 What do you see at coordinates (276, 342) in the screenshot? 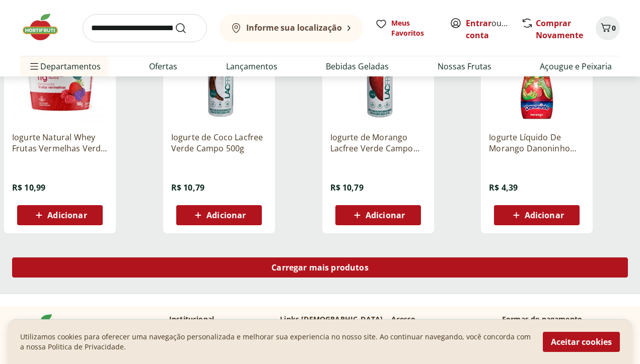
I see `p: Utilizamos cookies para oferecer uma navegação personalizada e melhorar sua experiencia no nosso ...` at bounding box center [276, 342].